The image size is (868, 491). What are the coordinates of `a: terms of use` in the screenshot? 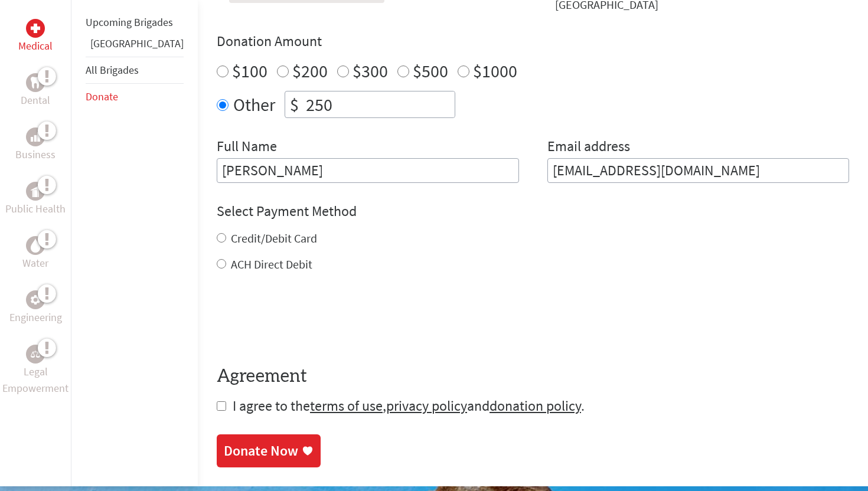 It's located at (346, 406).